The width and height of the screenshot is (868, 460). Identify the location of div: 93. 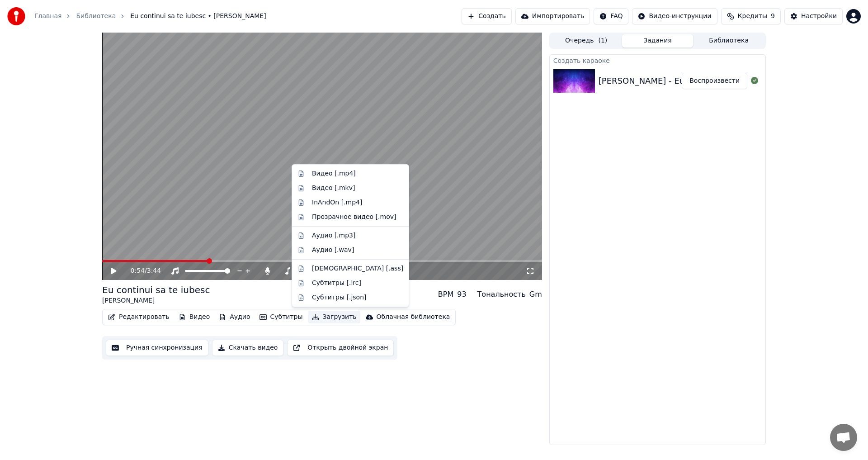
(462, 295).